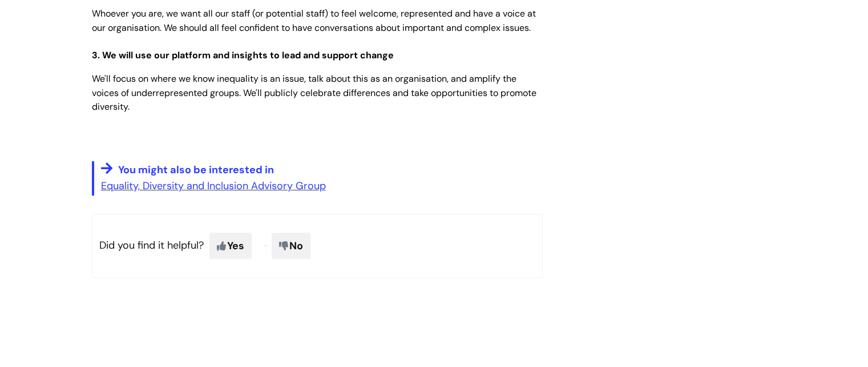  I want to click on span: 3. We will use our platform and insights to lead and support change, so click(243, 55).